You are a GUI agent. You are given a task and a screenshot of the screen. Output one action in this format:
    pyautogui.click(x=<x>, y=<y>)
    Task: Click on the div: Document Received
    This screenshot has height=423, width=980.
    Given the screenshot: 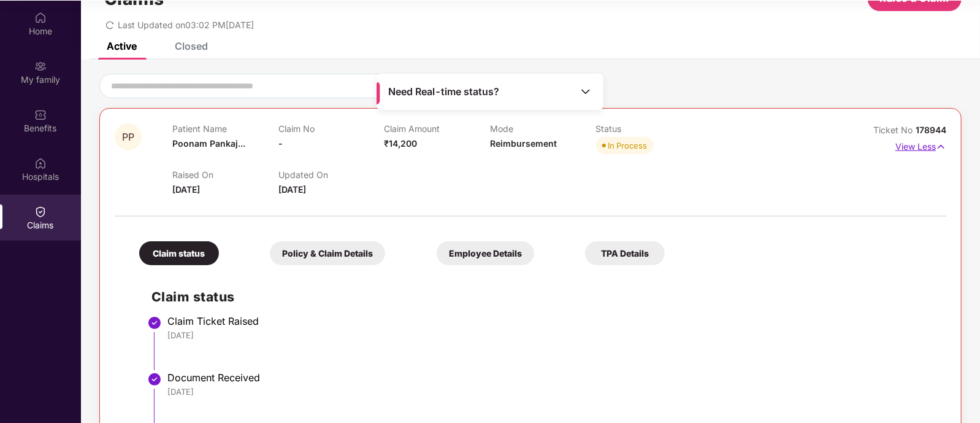 What is the action you would take?
    pyautogui.click(x=551, y=377)
    